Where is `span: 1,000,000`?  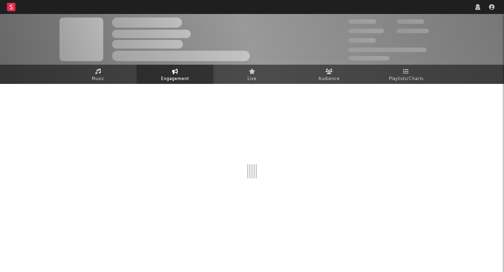 span: 1,000,000 is located at coordinates (413, 31).